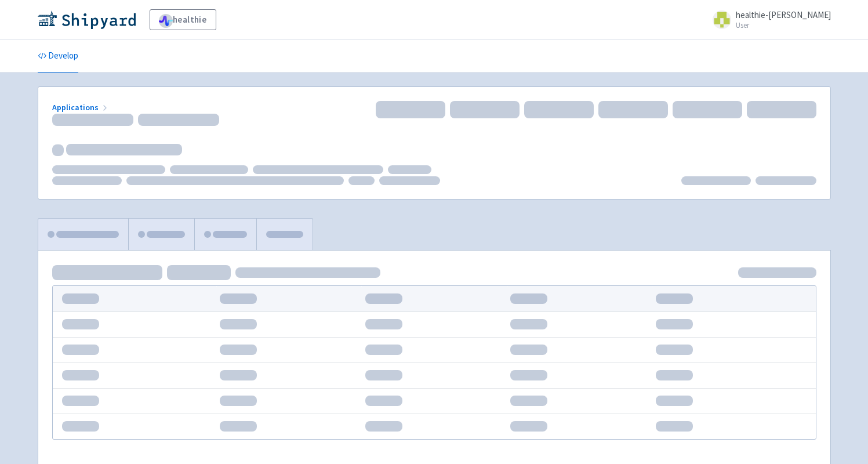 Image resolution: width=868 pixels, height=464 pixels. What do you see at coordinates (87, 20) in the screenshot?
I see `img: Shipyard logo` at bounding box center [87, 20].